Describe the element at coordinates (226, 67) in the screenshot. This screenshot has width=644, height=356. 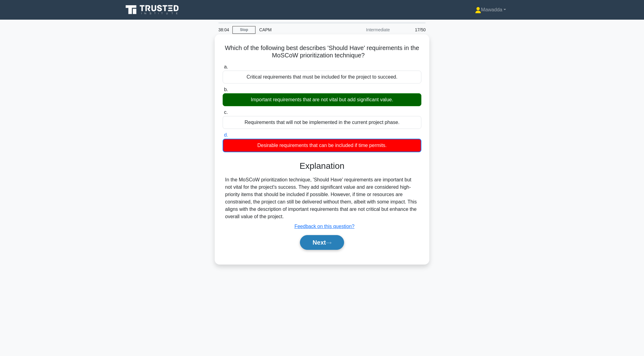
I see `span: a.` at that location.